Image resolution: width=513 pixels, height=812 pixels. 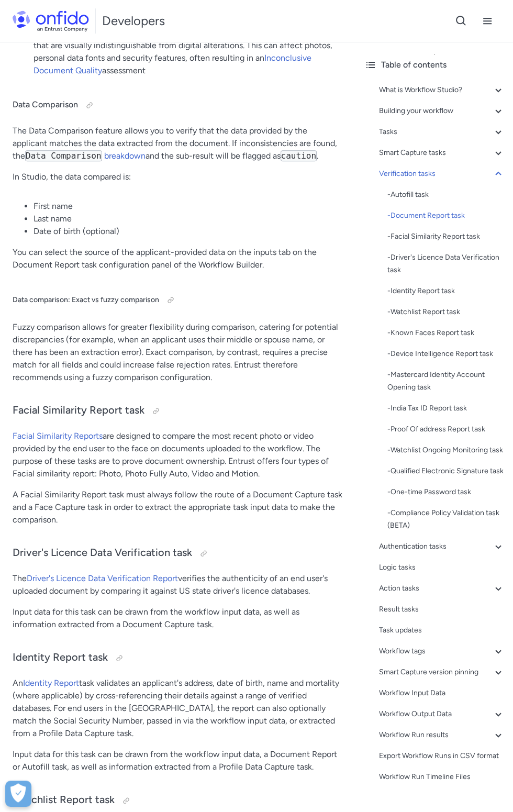 What do you see at coordinates (442, 132) in the screenshot?
I see `div: Tasks` at bounding box center [442, 132].